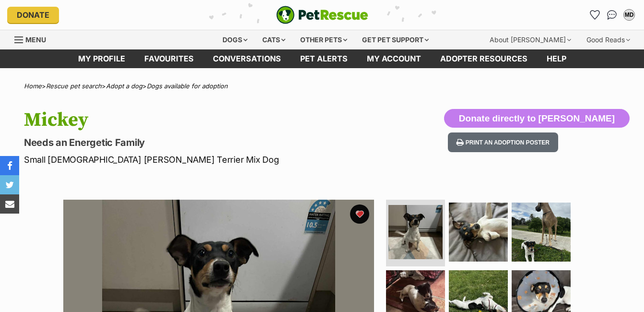  I want to click on a: Conversations, so click(612, 15).